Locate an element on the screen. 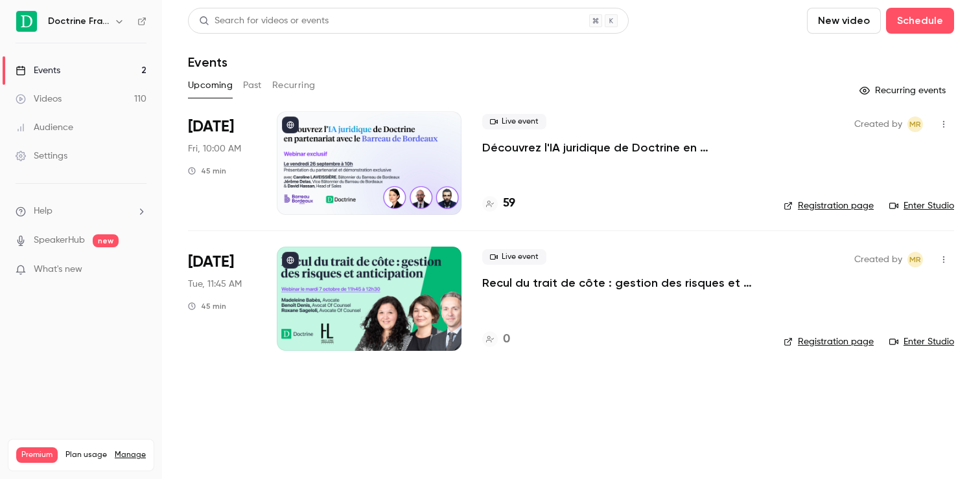 The image size is (980, 479). button: Recurring events is located at coordinates (903, 91).